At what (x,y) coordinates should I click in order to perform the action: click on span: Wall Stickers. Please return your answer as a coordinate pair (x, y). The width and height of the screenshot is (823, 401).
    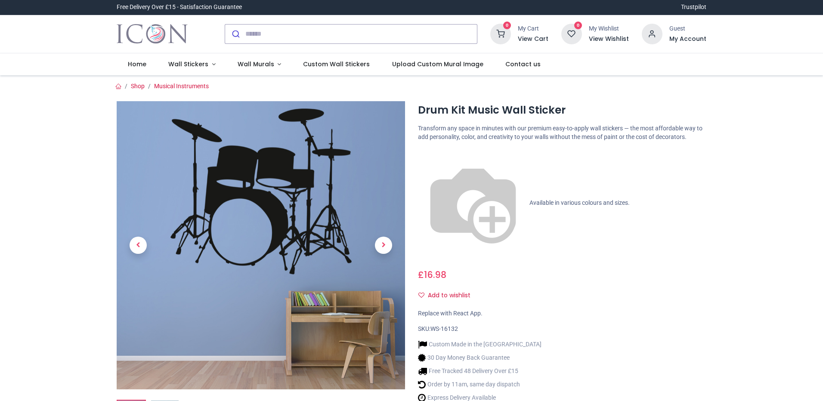
    Looking at the image, I should click on (188, 64).